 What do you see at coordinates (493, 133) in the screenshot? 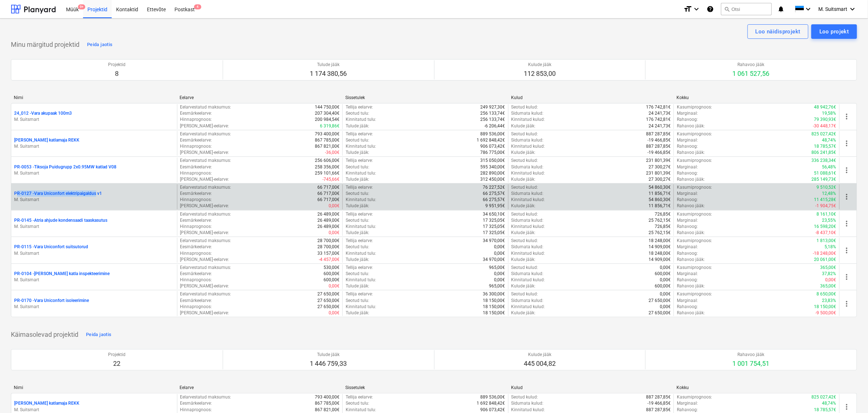
I see `p: 889 536,00€` at bounding box center [493, 133].